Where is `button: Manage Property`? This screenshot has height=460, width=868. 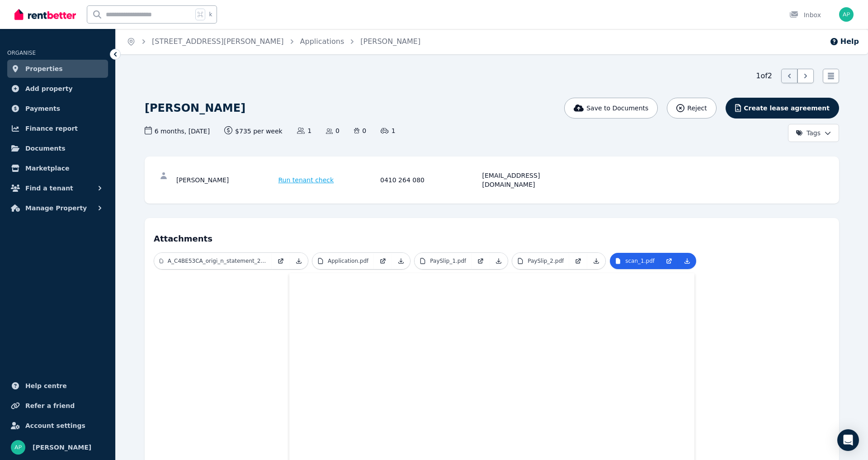 button: Manage Property is located at coordinates (57, 208).